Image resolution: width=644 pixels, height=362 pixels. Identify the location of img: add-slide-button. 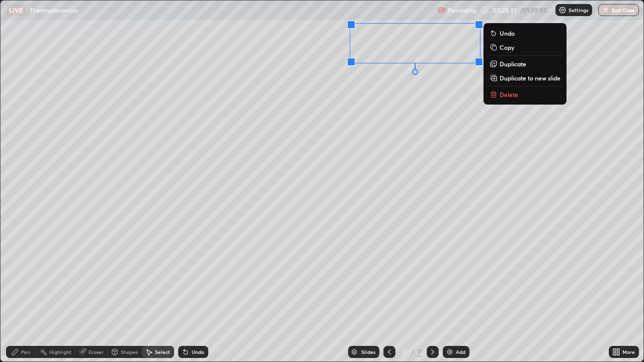
(449, 353).